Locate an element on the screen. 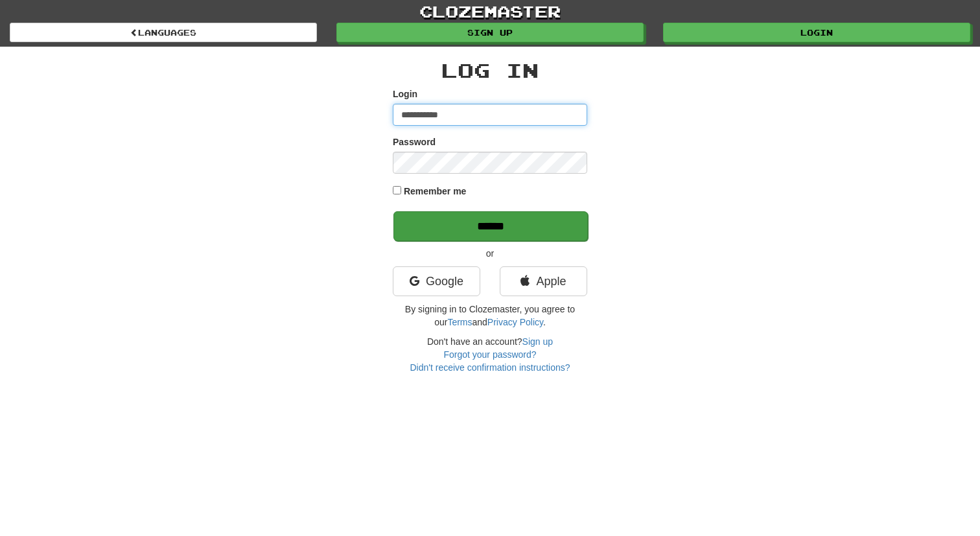 This screenshot has height=536, width=980. a: Forgot your password? is located at coordinates (489, 355).